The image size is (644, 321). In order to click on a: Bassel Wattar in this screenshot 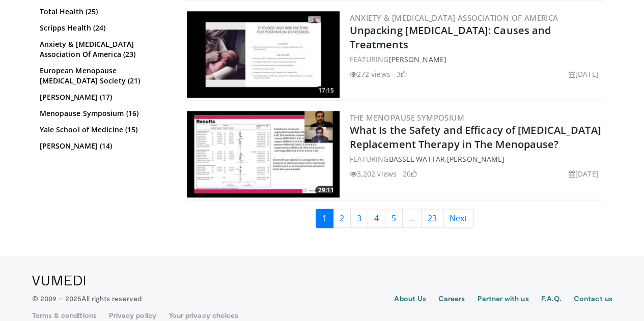, I will do `click(416, 158)`.